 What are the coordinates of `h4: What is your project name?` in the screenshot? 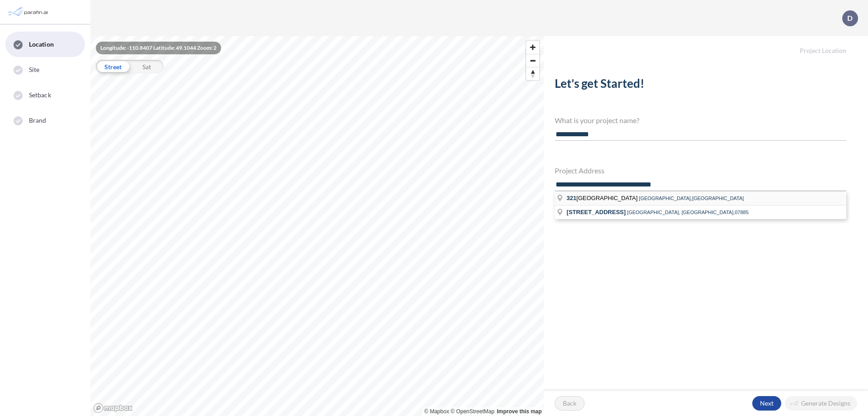 It's located at (700, 120).